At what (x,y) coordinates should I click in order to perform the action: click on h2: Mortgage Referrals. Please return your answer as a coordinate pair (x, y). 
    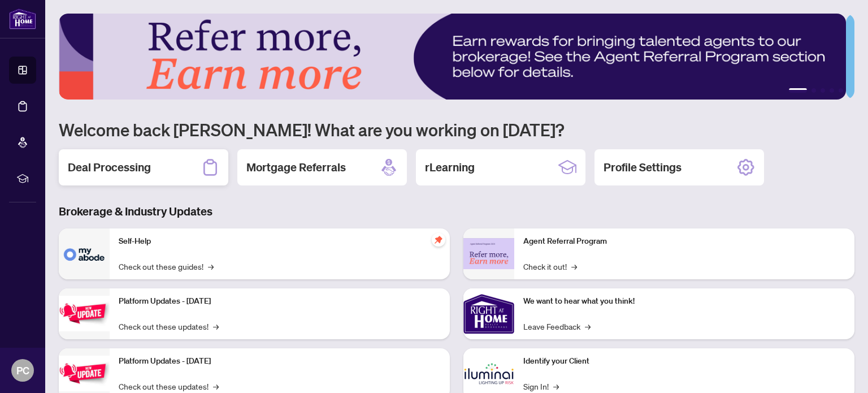
    Looking at the image, I should click on (296, 167).